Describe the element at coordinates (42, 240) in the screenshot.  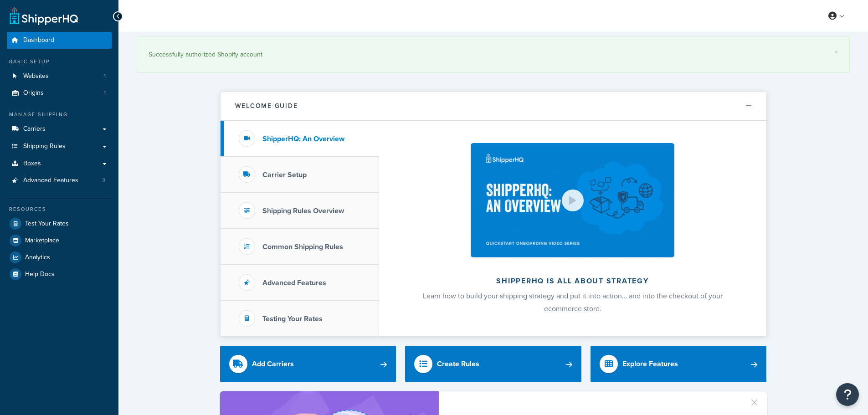
I see `span: Marketplace` at that location.